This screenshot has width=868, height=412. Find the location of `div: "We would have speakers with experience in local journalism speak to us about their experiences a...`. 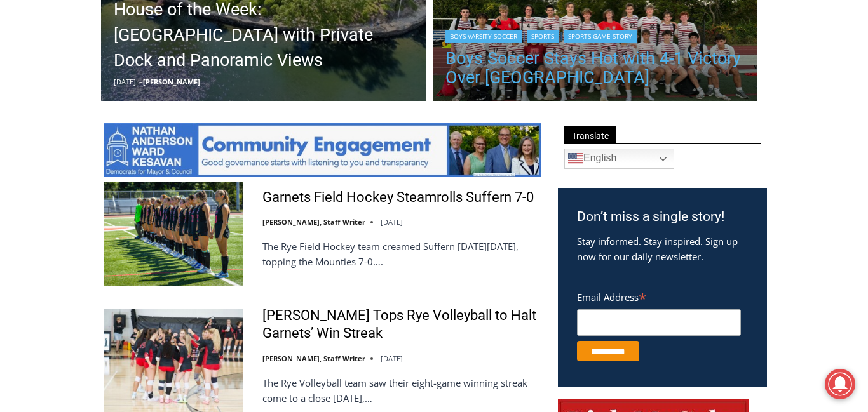

div: "We would have speakers with experience in local journalism speak to us about their experiences a... is located at coordinates (461, 61).